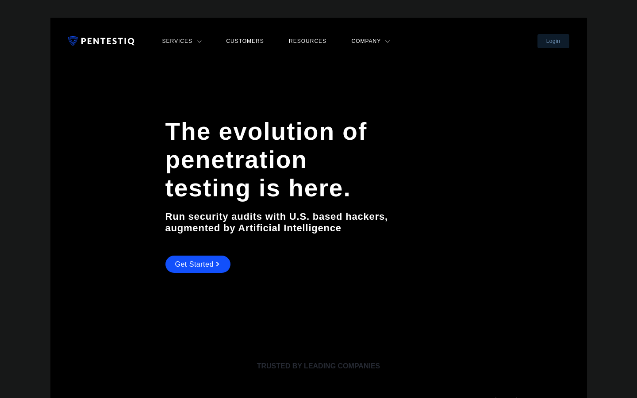  I want to click on h2: Run security audits with U.S. based hackers, augmented by Artificial Intelligence, so click(283, 223).